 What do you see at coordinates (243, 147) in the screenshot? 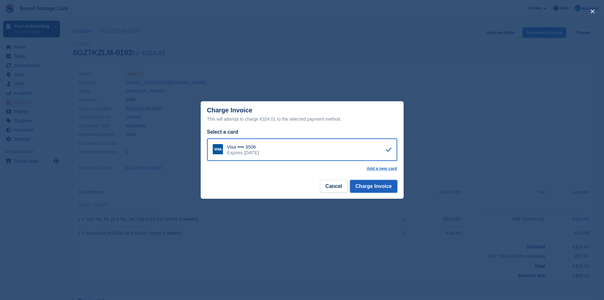
I see `div: Visa •••• 3506` at bounding box center [243, 147].